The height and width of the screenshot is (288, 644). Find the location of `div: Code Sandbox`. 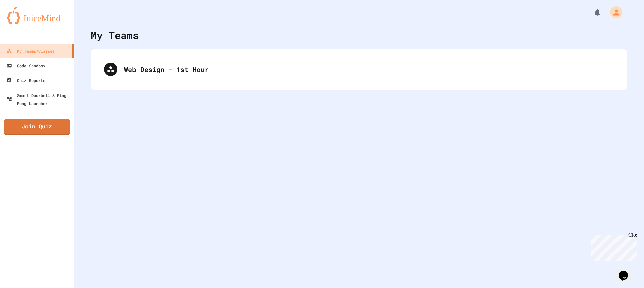

div: Code Sandbox is located at coordinates (26, 66).